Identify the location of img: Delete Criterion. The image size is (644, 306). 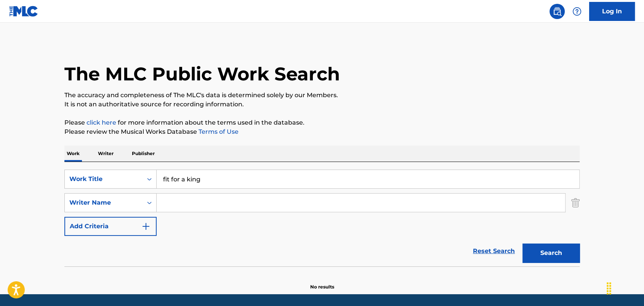
(575, 202).